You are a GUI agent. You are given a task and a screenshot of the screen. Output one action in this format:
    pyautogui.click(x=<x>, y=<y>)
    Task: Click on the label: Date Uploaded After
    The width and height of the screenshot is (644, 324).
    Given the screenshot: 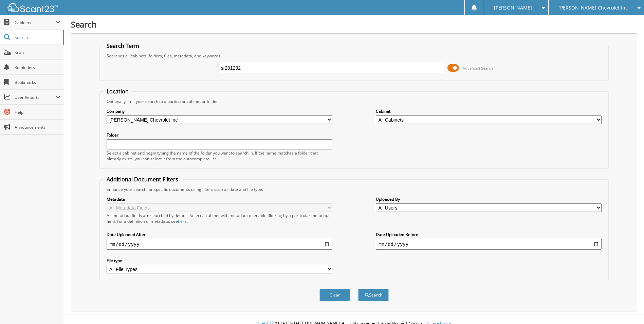 What is the action you would take?
    pyautogui.click(x=219, y=234)
    